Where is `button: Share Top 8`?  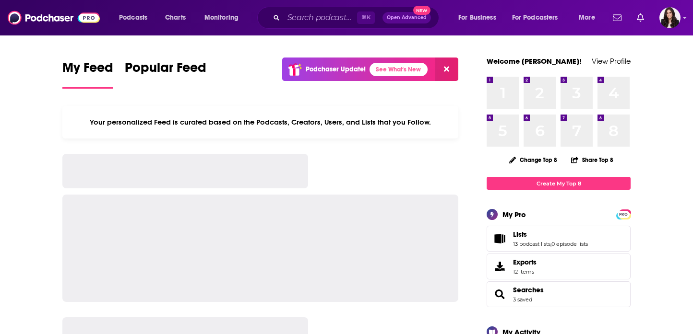 button: Share Top 8 is located at coordinates (592, 160).